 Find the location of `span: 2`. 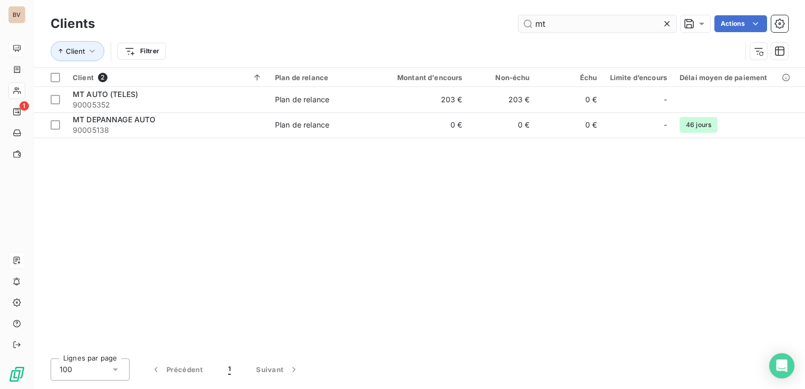

span: 2 is located at coordinates (103, 77).